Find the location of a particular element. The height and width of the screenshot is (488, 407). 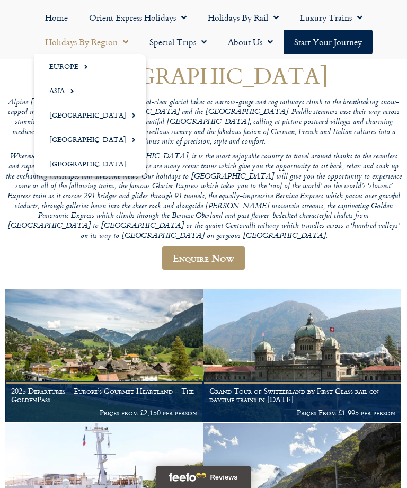

a: 2025 Departures – Europe’s Gourmet Heartland – The GoldenPass Prices from £2,150 per person is located at coordinates (104, 356).